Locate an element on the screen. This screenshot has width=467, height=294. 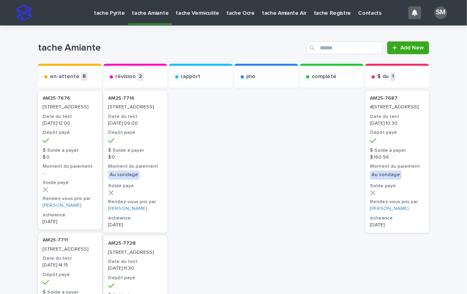
p: AM25-7716 is located at coordinates (135, 99).